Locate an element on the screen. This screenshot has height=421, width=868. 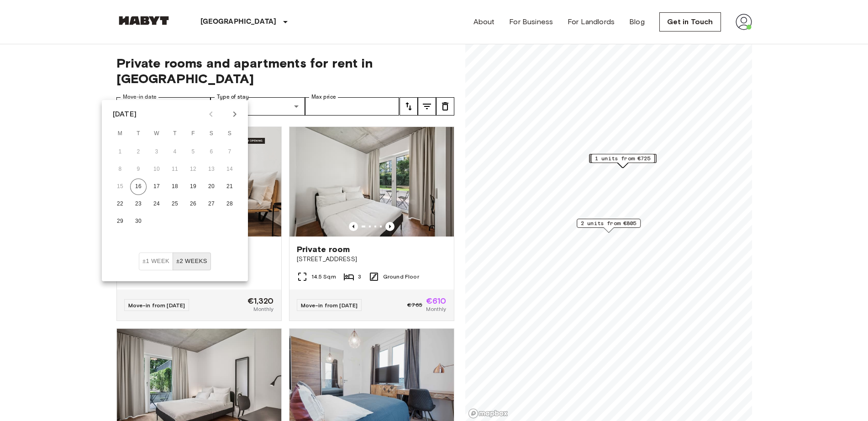
a: Marketing picture of unit DE-01-259-004-01QPrevious imagePrevious imagePrivate room[STREET_ADDRES... is located at coordinates (372, 224).